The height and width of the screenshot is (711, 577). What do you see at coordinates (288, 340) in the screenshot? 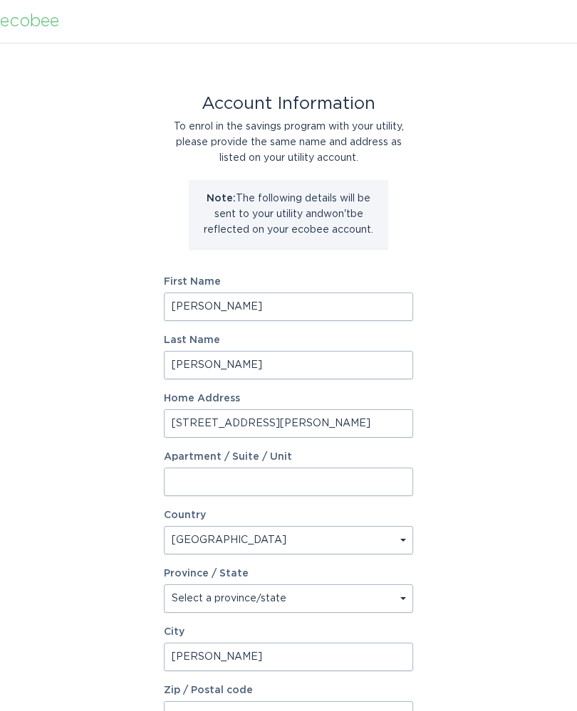
I see `label: Last Name` at bounding box center [288, 340].